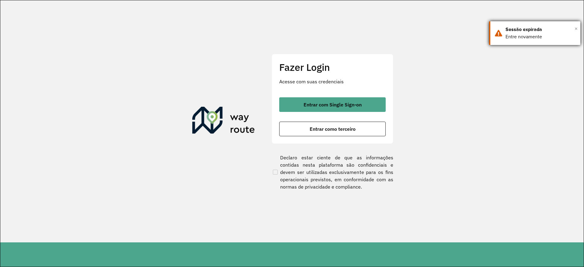 This screenshot has height=267, width=584. I want to click on div: Sessão expirada, so click(541, 30).